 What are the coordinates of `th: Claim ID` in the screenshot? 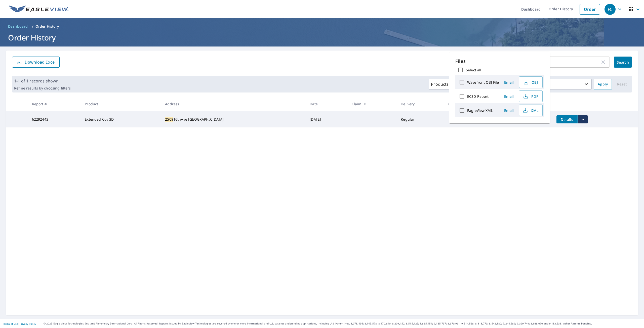 It's located at (372, 104).